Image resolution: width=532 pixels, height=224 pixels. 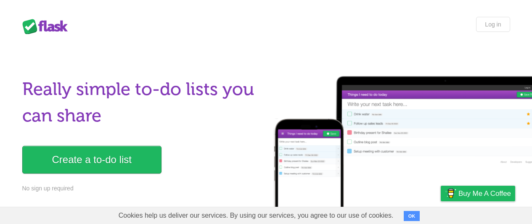 What do you see at coordinates (477, 193) in the screenshot?
I see `a: Buy me a coffee` at bounding box center [477, 193].